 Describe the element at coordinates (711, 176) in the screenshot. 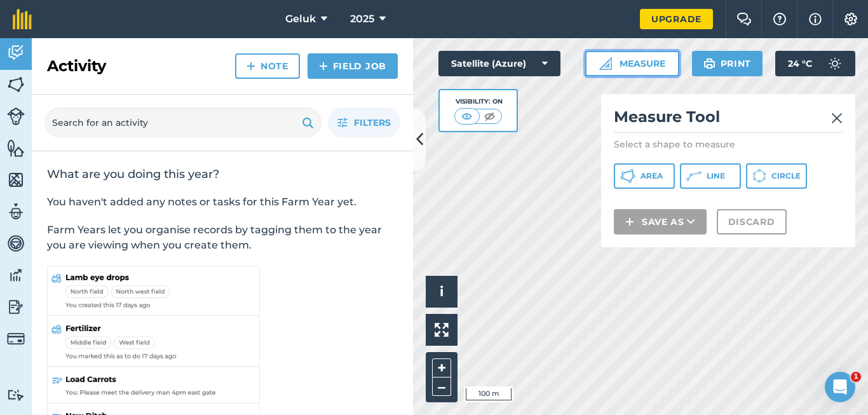

I see `button: Line` at that location.